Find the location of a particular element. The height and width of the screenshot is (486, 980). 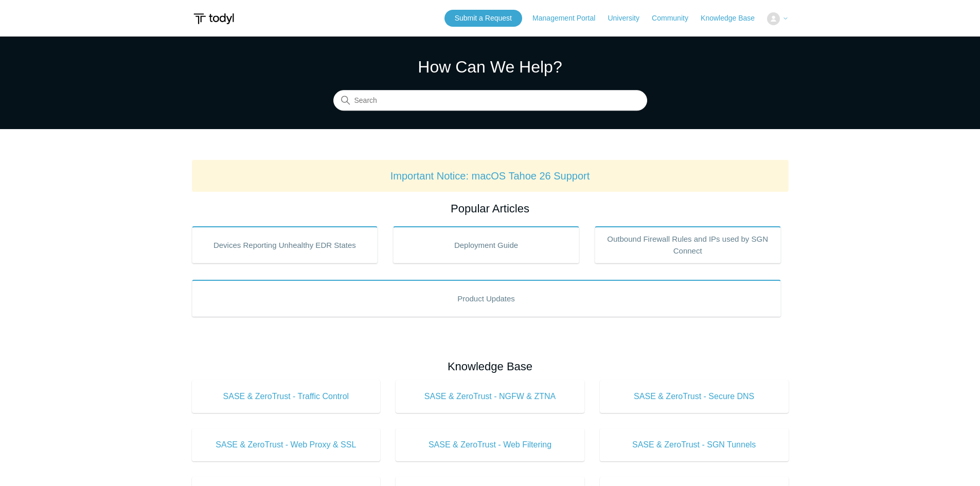

a: Important Notice: macOS Tahoe 26 Support is located at coordinates (490, 176).